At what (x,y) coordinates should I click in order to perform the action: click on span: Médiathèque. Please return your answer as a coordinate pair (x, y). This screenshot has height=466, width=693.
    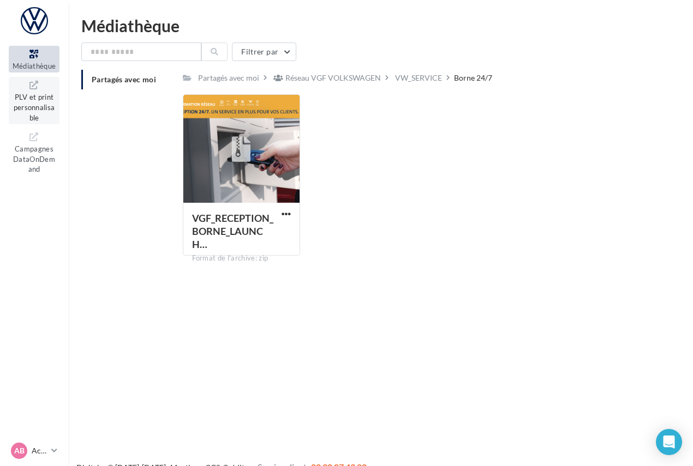
    Looking at the image, I should click on (34, 66).